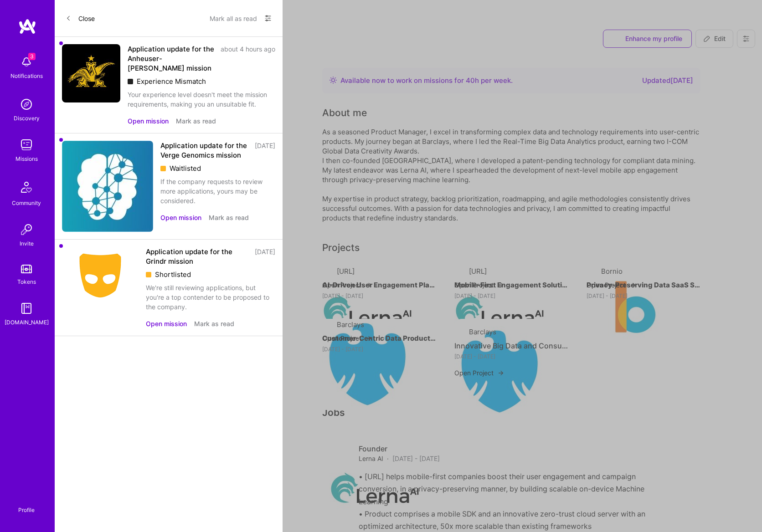 The image size is (762, 532). I want to click on div: Shortlisted, so click(210, 274).